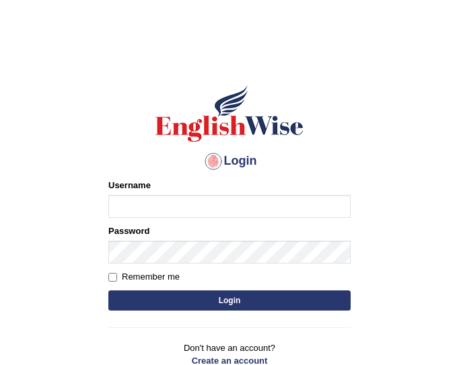  Describe the element at coordinates (129, 231) in the screenshot. I see `label: Password` at that location.